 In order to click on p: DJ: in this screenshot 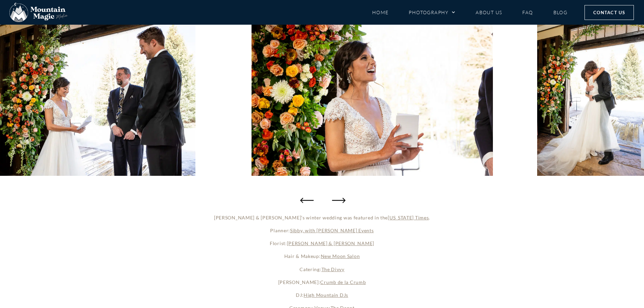, I will do `click(322, 295)`.